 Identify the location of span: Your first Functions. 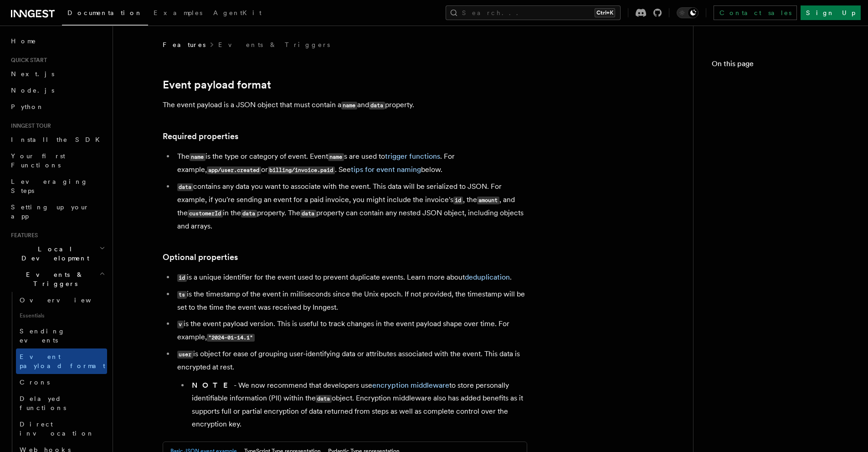
(38, 160).